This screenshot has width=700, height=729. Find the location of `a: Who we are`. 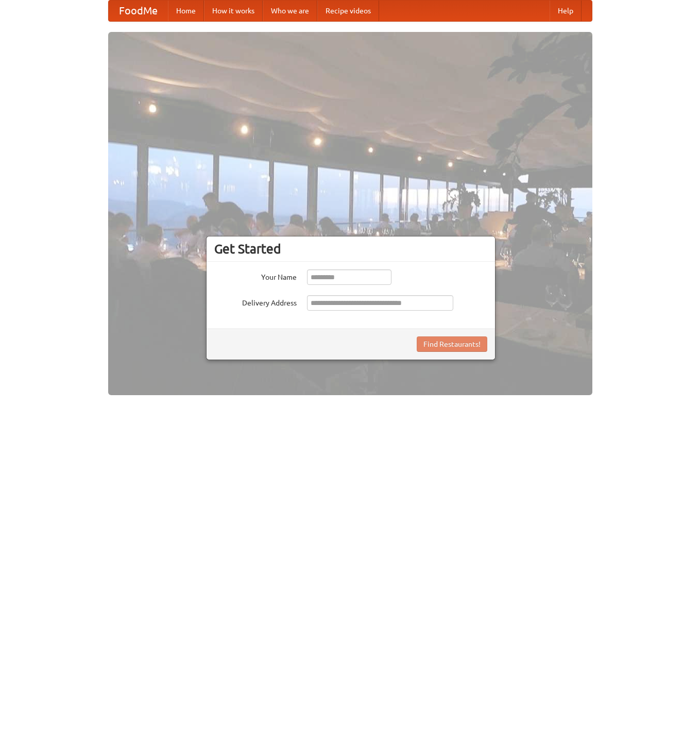

a: Who we are is located at coordinates (290, 11).